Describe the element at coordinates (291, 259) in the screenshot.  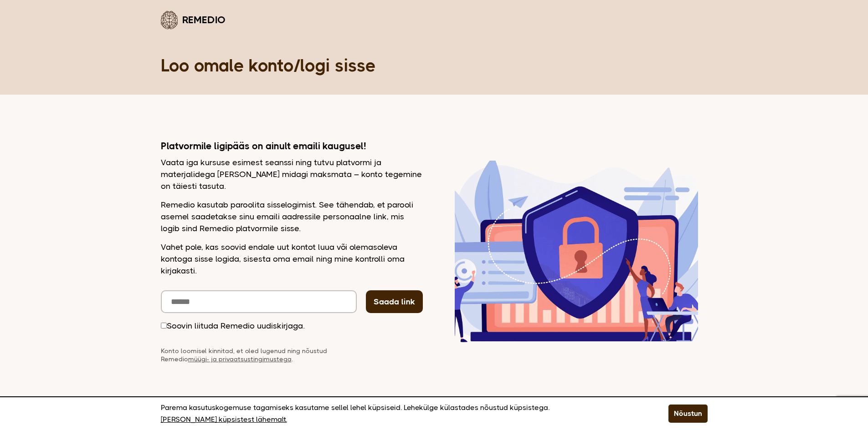
I see `p: Vahet pole, kas soovid endale uut kontot luua või olemasoleva kontoga sisse logida, sisesta oma e...` at that location.